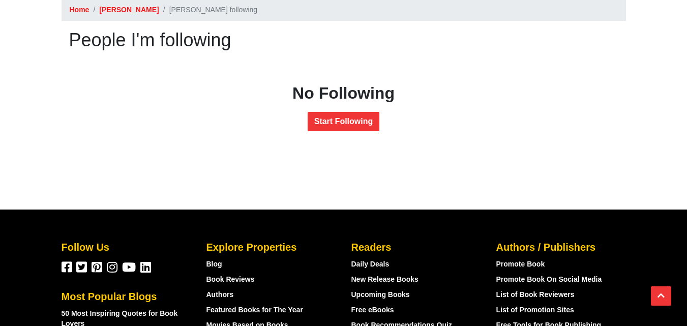 The image size is (687, 326). I want to click on a: Book Reviews, so click(230, 279).